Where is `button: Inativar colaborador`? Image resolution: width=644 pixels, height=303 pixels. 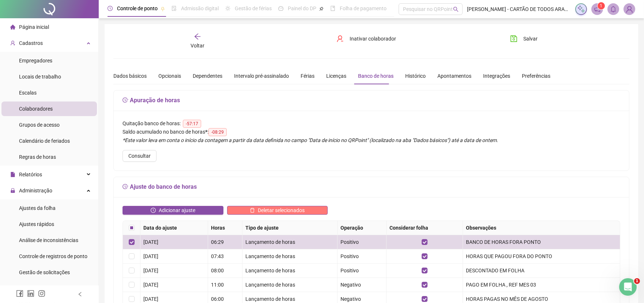 button: Inativar colaborador is located at coordinates (366, 39).